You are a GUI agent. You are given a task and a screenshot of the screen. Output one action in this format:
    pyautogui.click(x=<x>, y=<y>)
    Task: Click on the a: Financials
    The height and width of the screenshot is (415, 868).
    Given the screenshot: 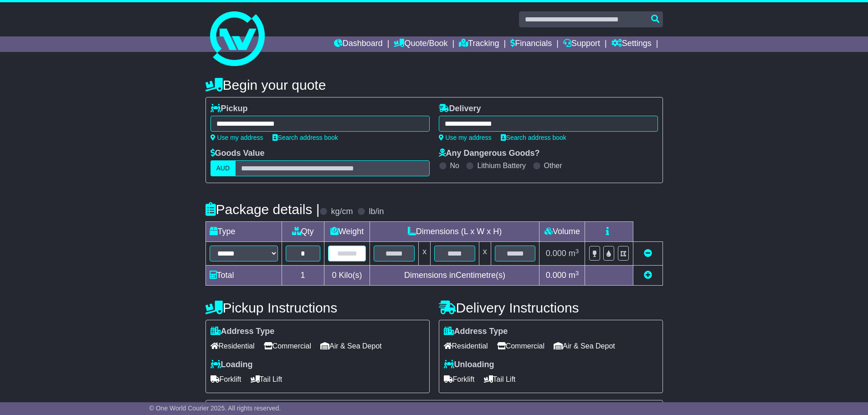 What is the action you would take?
    pyautogui.click(x=531, y=44)
    